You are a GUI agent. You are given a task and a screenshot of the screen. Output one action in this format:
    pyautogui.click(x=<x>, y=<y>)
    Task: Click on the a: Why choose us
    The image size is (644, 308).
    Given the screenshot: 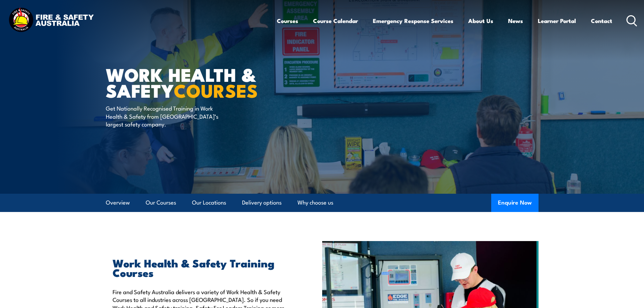 What is the action you would take?
    pyautogui.click(x=315, y=202)
    